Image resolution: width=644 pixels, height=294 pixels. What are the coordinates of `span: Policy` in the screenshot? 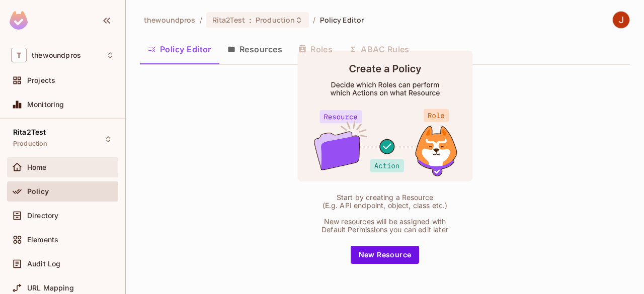 It's located at (38, 191).